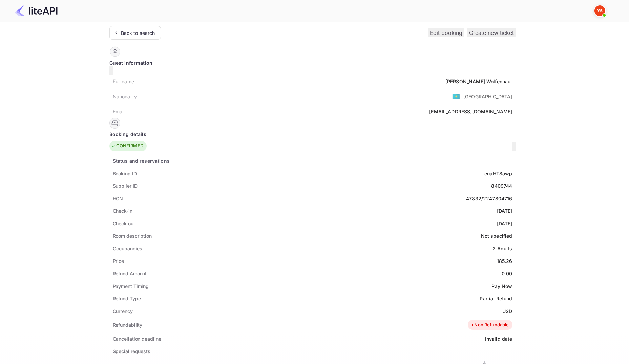 This screenshot has height=364, width=629. What do you see at coordinates (36, 11) in the screenshot?
I see `img: LiteAPI Logo` at bounding box center [36, 11].